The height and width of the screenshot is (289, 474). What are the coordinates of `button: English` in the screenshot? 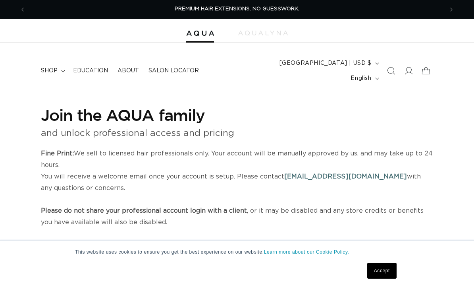 It's located at (364, 78).